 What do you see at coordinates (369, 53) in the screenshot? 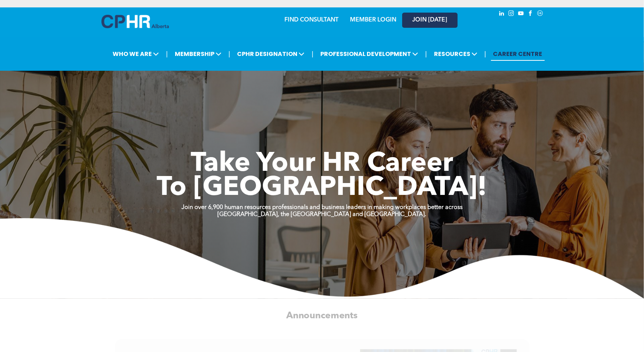
I see `span: PROFESSIONAL DEVELOPMENT` at bounding box center [369, 53].